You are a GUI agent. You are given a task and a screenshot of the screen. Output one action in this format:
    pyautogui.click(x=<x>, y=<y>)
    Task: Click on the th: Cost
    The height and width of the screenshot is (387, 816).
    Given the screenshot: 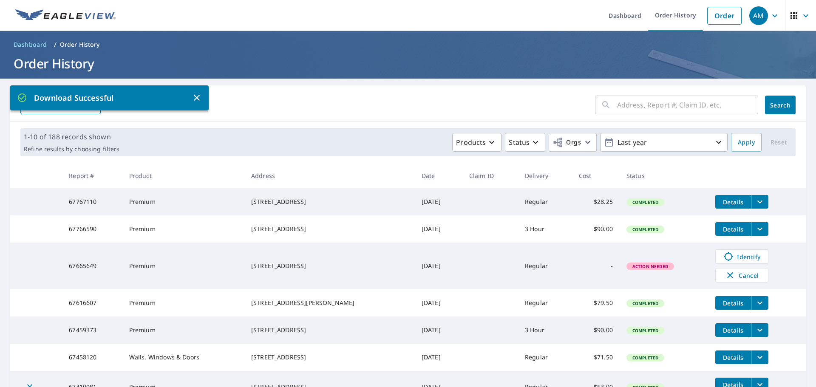 What is the action you would take?
    pyautogui.click(x=596, y=175)
    